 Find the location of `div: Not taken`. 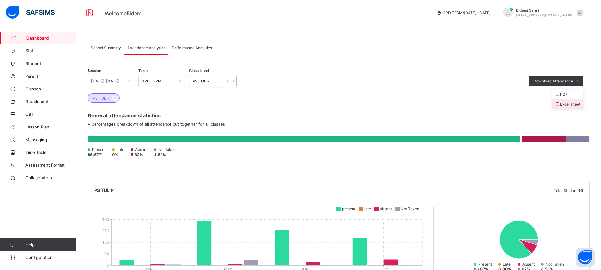

div: Not taken is located at coordinates (165, 149).